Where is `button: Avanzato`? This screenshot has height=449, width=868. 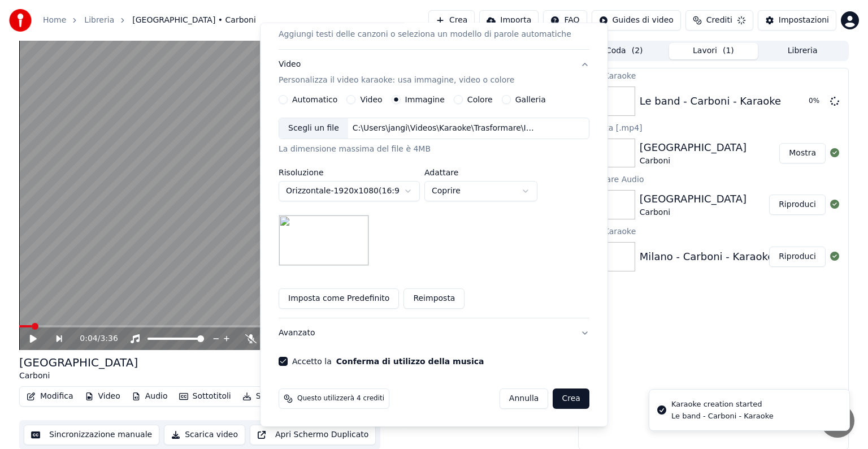 button: Avanzato is located at coordinates (434, 333).